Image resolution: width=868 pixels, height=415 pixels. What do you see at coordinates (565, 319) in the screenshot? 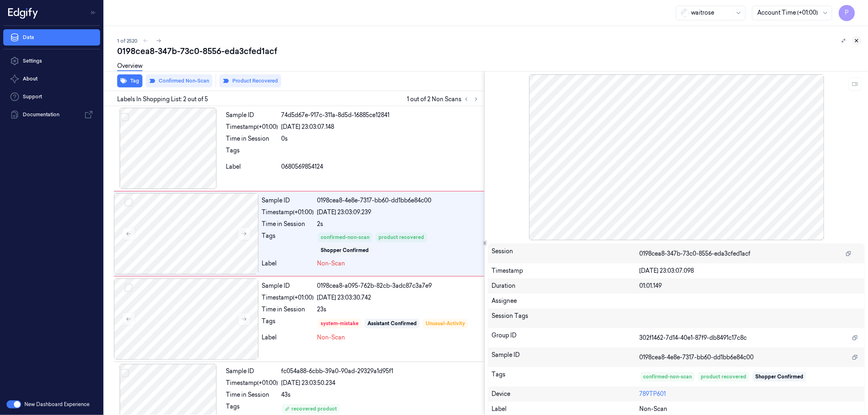
I see `div: Session Tags` at bounding box center [565, 319].